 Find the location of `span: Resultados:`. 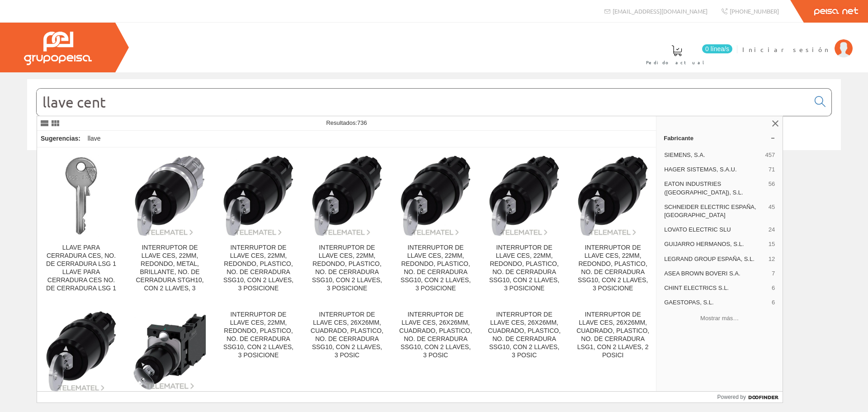

span: Resultados: is located at coordinates (346, 123).